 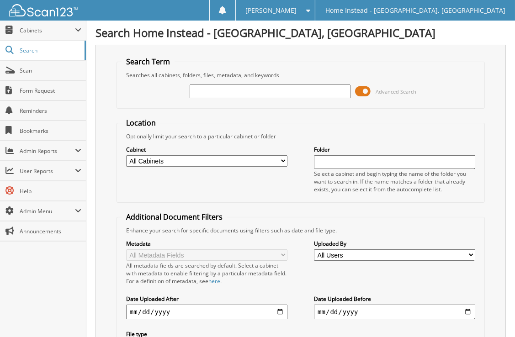 What do you see at coordinates (301, 136) in the screenshot?
I see `div: Optionally limit your search to a particular cabinet or folder` at bounding box center [301, 136].